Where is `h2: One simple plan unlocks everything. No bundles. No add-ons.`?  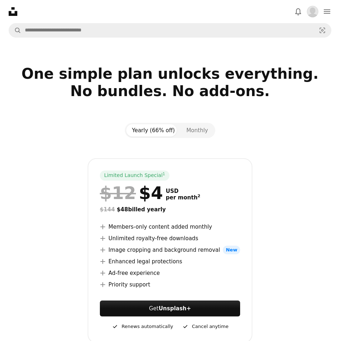
h2: One simple plan unlocks everything. No bundles. No add-ons. is located at coordinates (170, 91).